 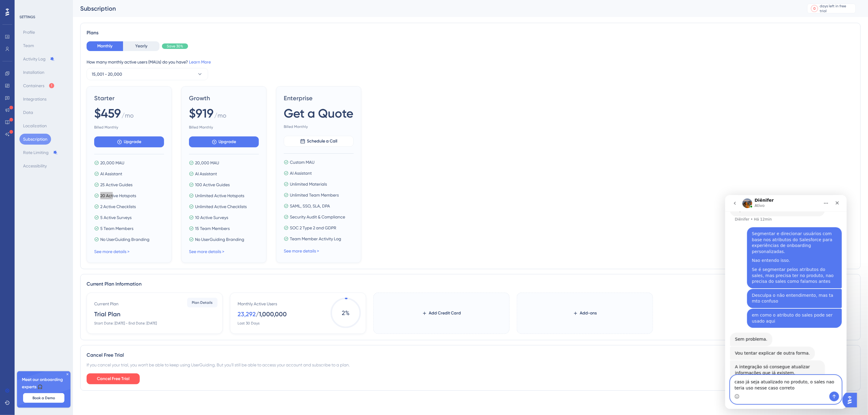 What do you see at coordinates (39, 6) in the screenshot?
I see `h1: Diênifer` at bounding box center [39, 6].